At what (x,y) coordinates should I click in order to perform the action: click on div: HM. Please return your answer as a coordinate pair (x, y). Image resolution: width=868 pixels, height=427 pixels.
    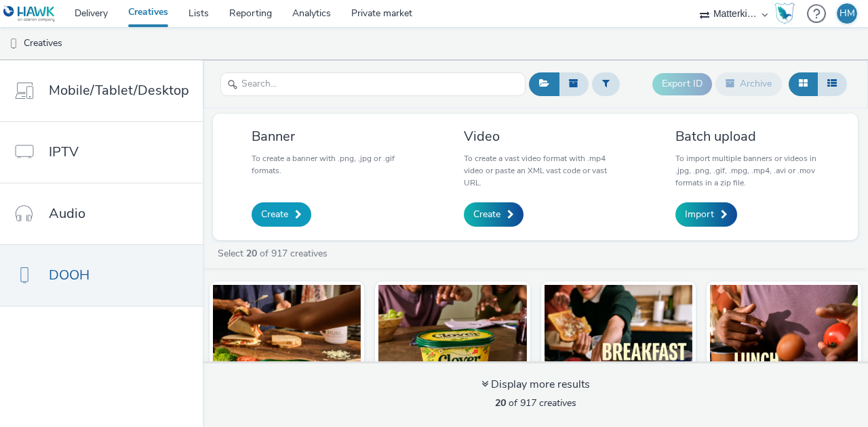
    Looking at the image, I should click on (847, 14).